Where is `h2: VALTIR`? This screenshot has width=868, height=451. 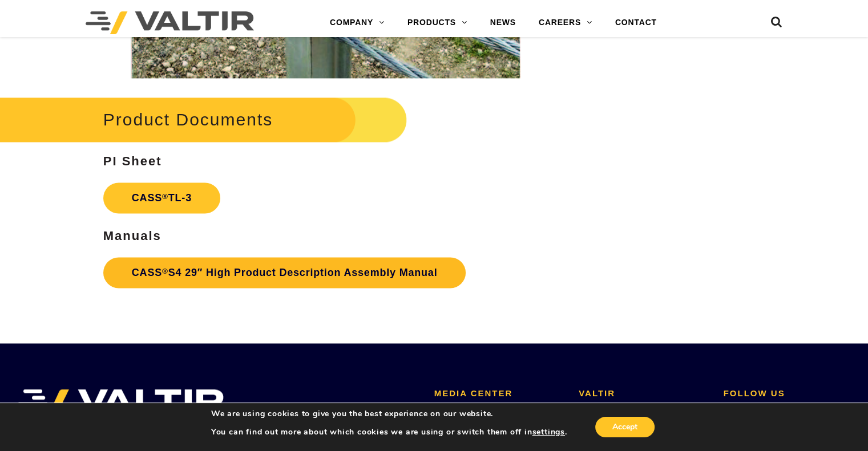 h2: VALTIR is located at coordinates (642, 394).